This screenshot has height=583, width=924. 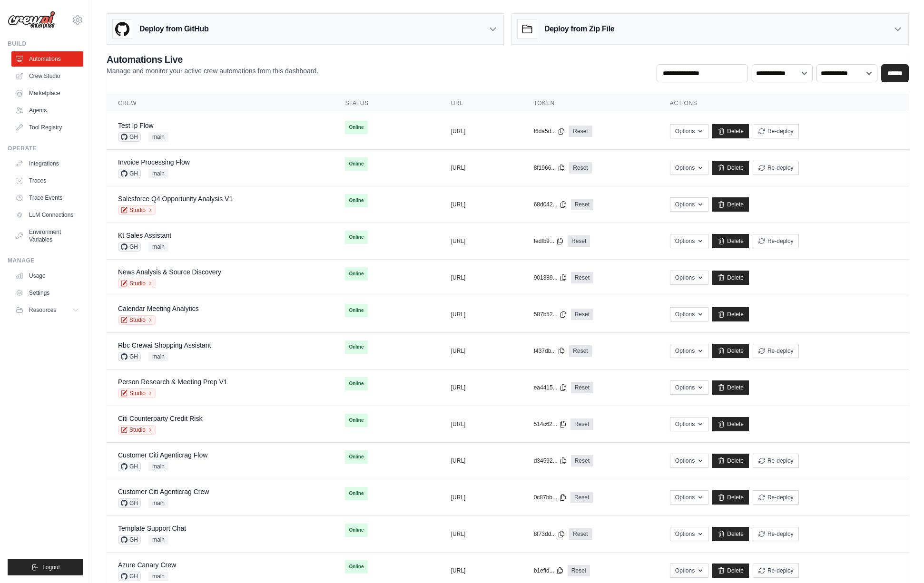 I want to click on button: 901389..., so click(x=551, y=278).